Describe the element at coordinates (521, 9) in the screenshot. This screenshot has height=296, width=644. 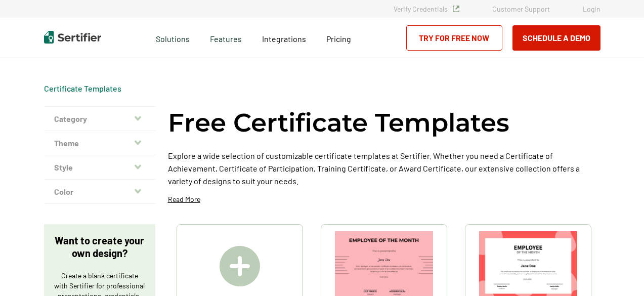
I see `a: Customer Support` at that location.